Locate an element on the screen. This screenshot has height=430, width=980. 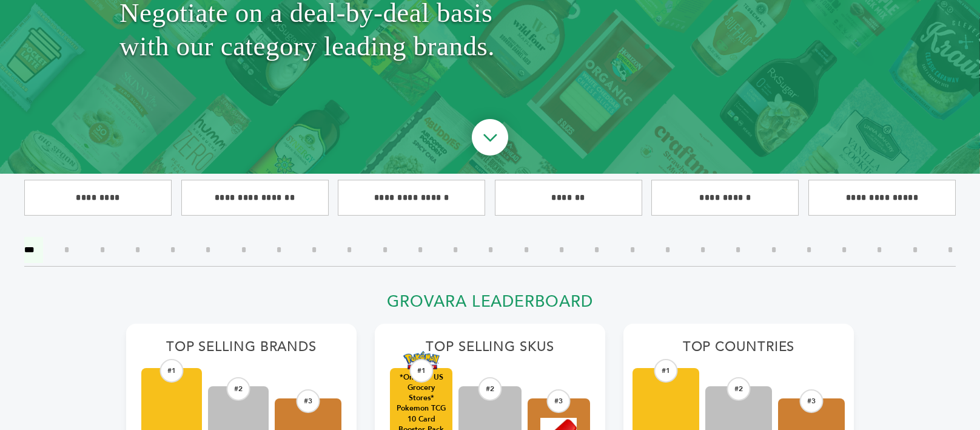
img: *Only for US Grocery Stores* Pokemon TCG 10 Card Booster Pack – Newest Release (Case of 144 Packs... is located at coordinates (422, 360).